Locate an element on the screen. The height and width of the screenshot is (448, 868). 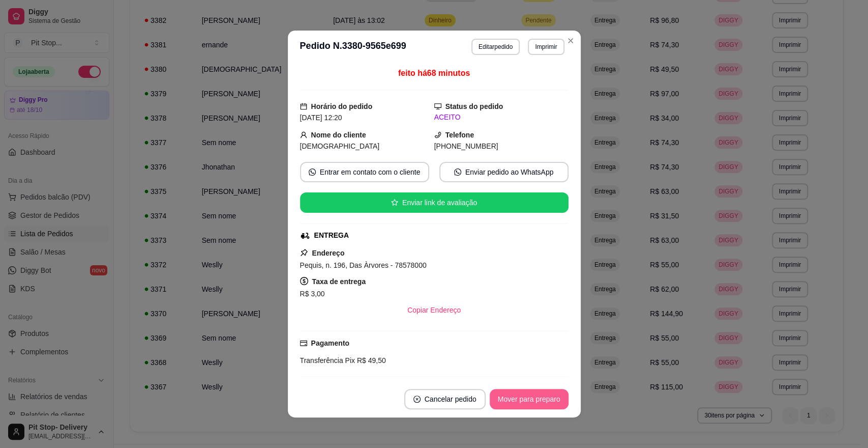
strong: Nome do cliente is located at coordinates (338, 135).